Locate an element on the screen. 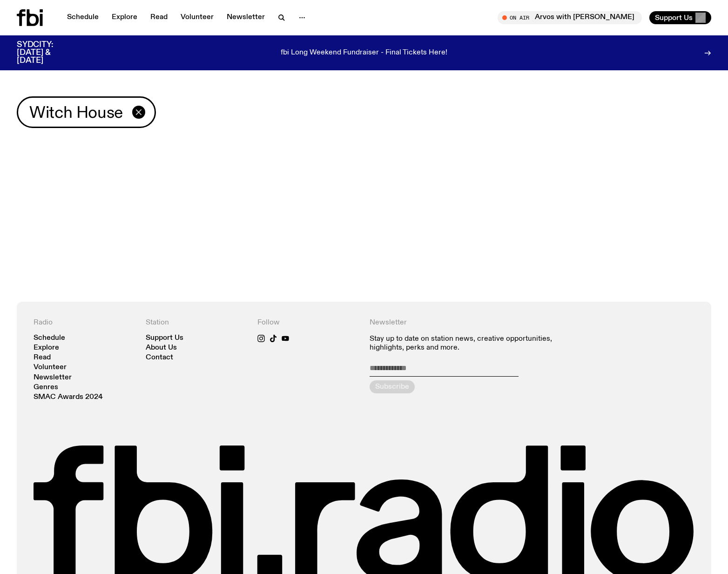  h4: Station is located at coordinates (196, 323).